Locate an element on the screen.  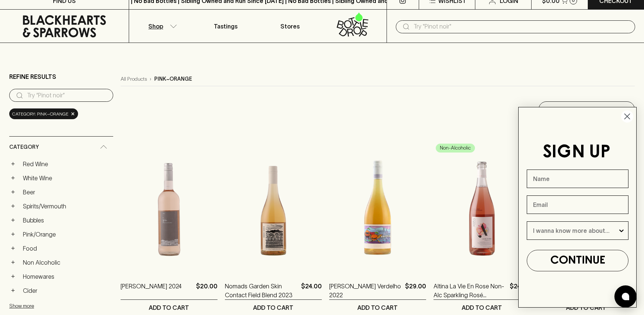
a: Pink/Orange is located at coordinates (66, 234).